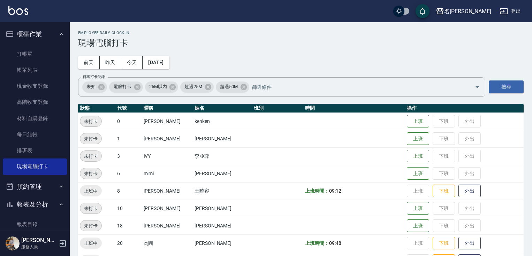 The image size is (532, 256). Describe the element at coordinates (167, 244) in the screenshot. I see `td: 肉圓` at that location.